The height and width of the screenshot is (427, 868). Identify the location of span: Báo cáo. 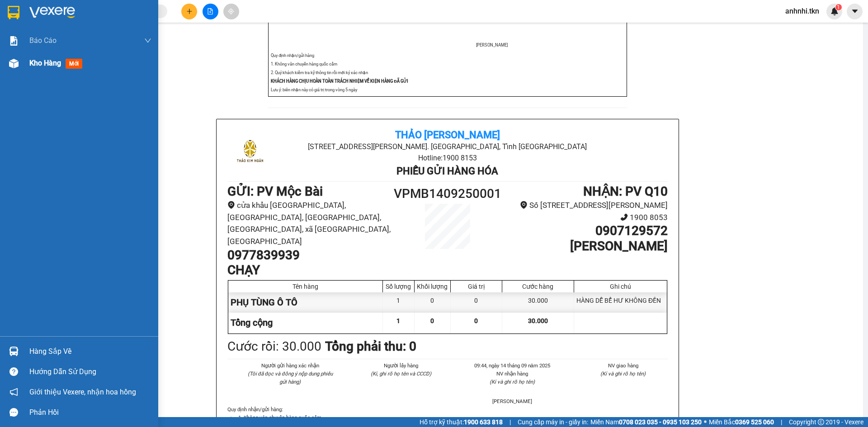
(43, 40).